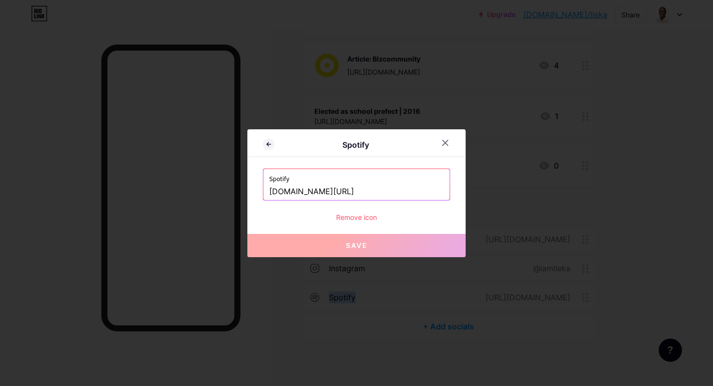 This screenshot has width=713, height=386. What do you see at coordinates (355, 145) in the screenshot?
I see `div: Spotify` at bounding box center [355, 145].